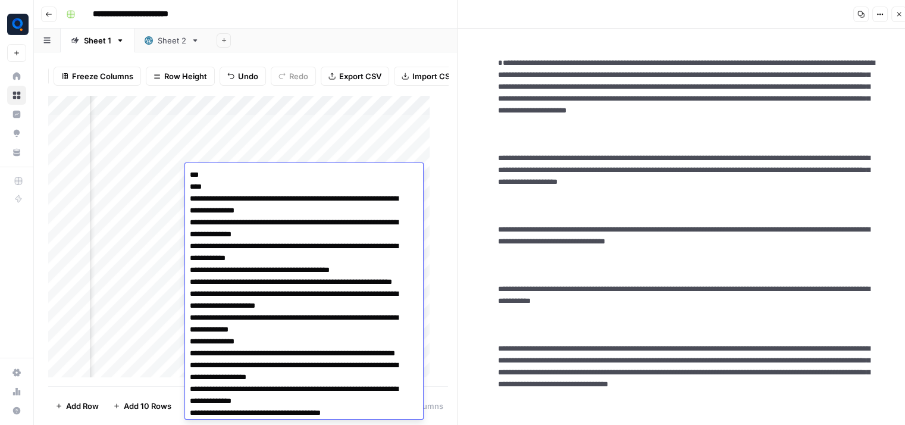 The image size is (905, 425). Describe the element at coordinates (17, 114) in the screenshot. I see `a: Insights` at that location.